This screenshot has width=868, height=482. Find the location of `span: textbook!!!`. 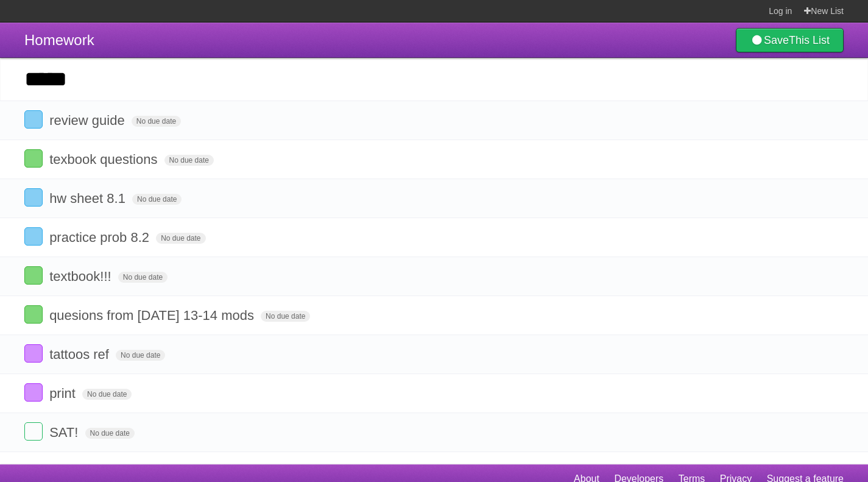

span: textbook!!! is located at coordinates (82, 276).